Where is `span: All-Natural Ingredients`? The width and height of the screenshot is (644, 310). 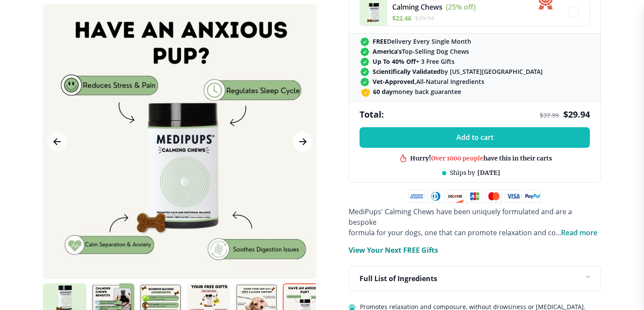
span: All-Natural Ingredients is located at coordinates (428, 81).